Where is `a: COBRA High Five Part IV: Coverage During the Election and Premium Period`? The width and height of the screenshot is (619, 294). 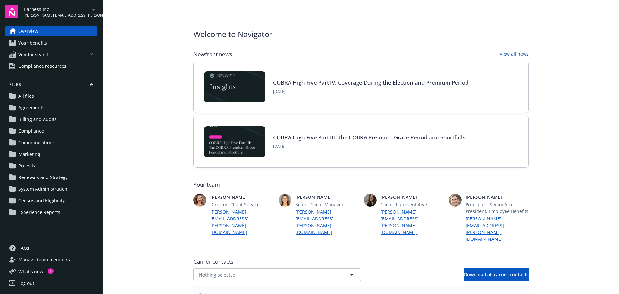 a: COBRA High Five Part IV: Coverage During the Election and Premium Period is located at coordinates (371, 82).